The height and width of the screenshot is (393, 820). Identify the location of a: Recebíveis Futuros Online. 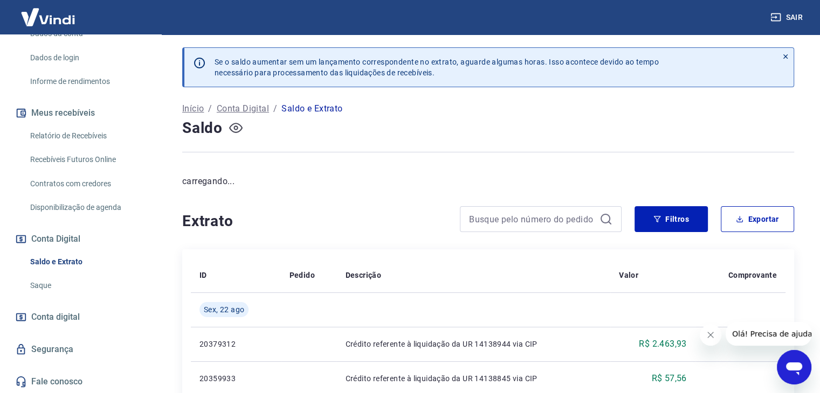
(87, 159).